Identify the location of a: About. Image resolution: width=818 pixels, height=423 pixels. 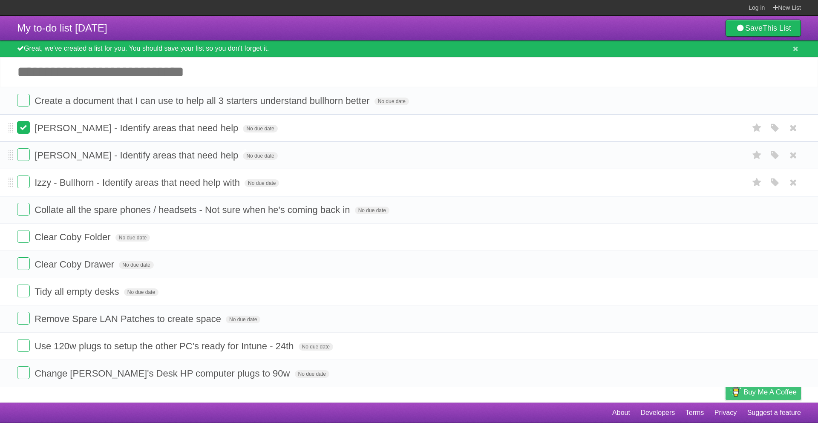
(621, 413).